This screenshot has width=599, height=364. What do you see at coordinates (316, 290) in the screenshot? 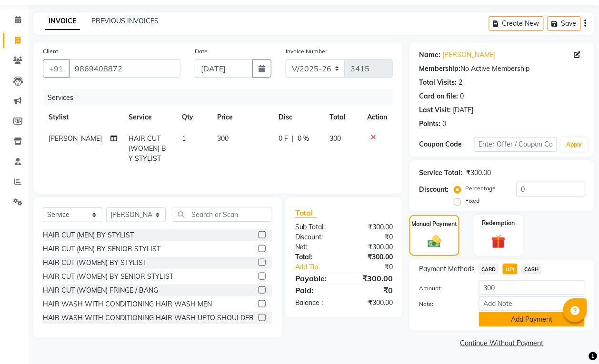
I see `div: Paid:` at bounding box center [316, 290].